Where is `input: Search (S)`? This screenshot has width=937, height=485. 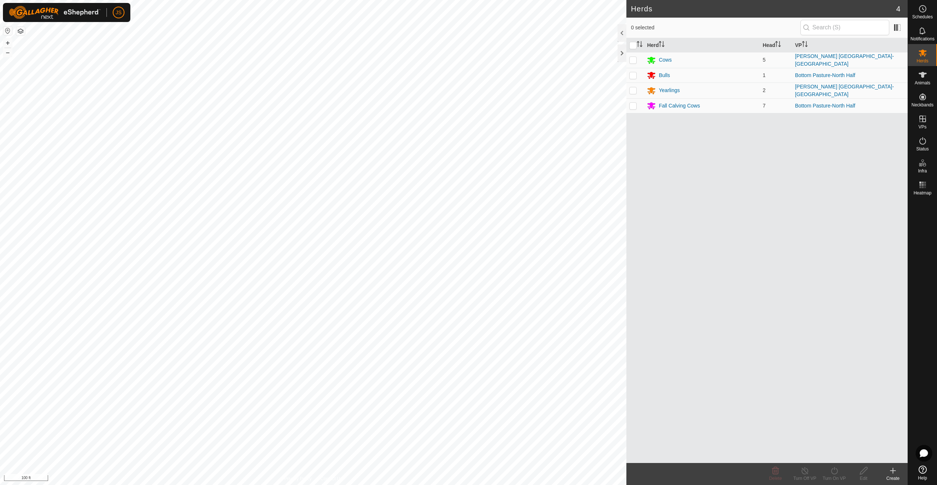
input: Search (S) is located at coordinates (845, 28).